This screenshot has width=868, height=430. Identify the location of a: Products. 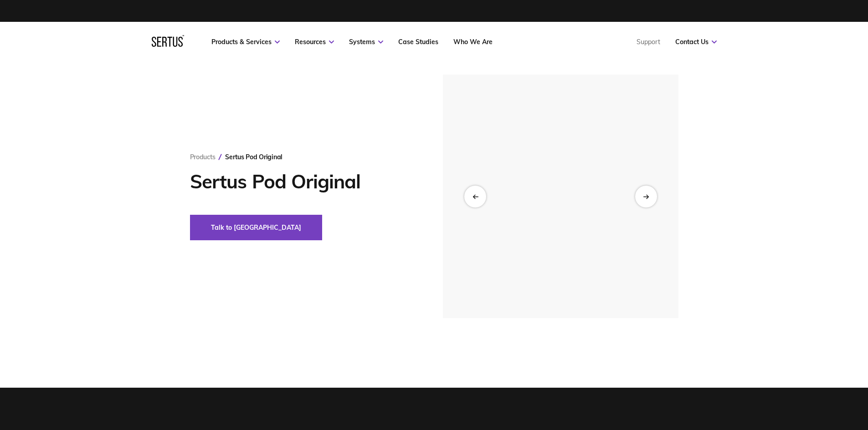
(203, 158).